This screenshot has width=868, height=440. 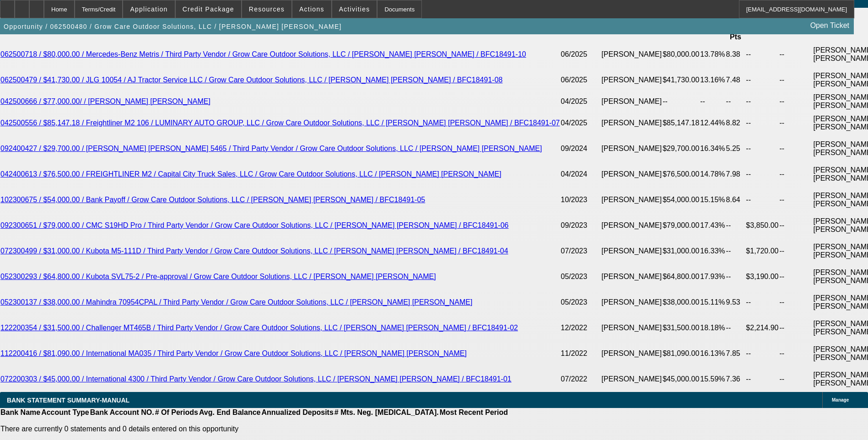 I want to click on td: 04/2024, so click(x=580, y=174).